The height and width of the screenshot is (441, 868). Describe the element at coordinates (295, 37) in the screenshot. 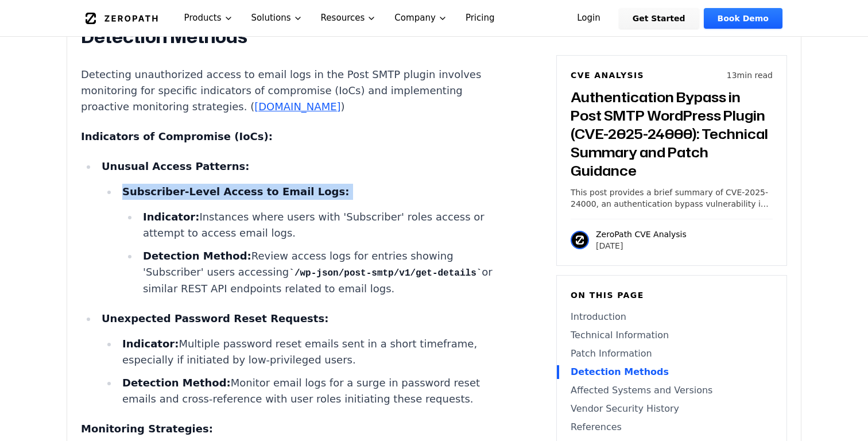

I see `h2: Detection Methods` at that location.